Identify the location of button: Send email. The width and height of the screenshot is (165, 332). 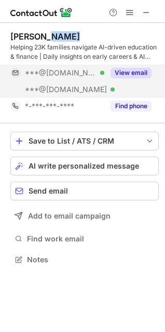
(85, 191).